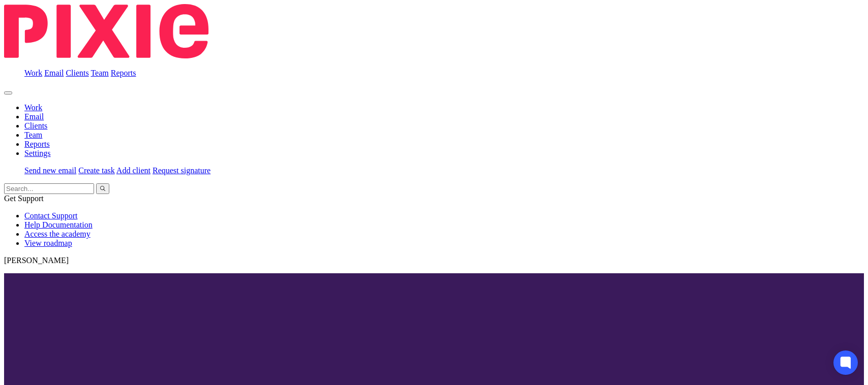  Describe the element at coordinates (182, 170) in the screenshot. I see `a: Request signature` at that location.